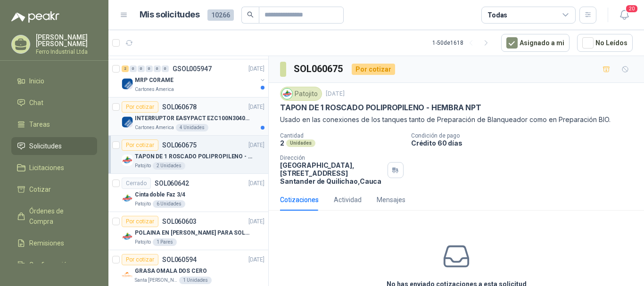 The width and height of the screenshot is (644, 286). I want to click on div: 6 Unidades, so click(169, 204).